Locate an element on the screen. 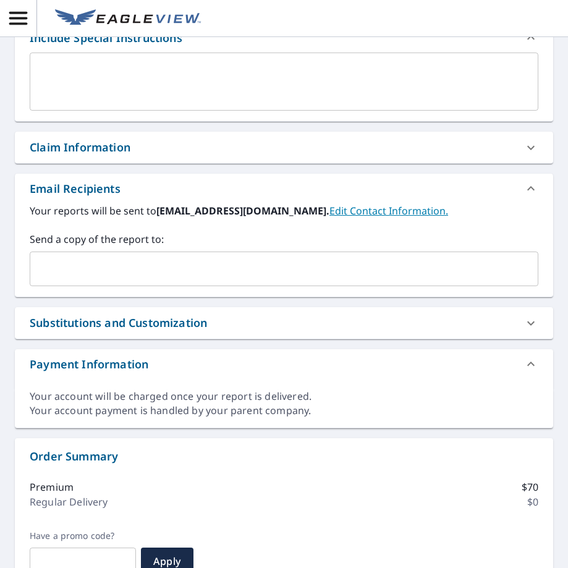  p: Premium is located at coordinates (51, 487).